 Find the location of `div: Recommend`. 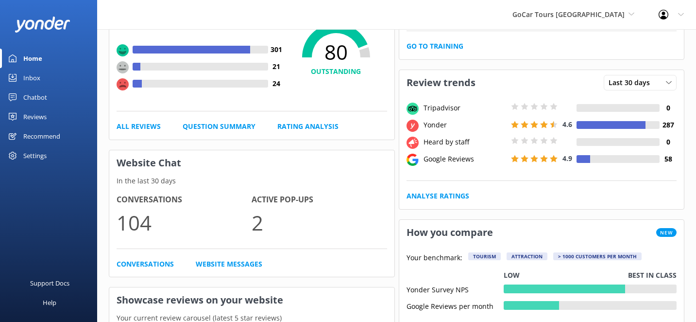

div: Recommend is located at coordinates (42, 136).